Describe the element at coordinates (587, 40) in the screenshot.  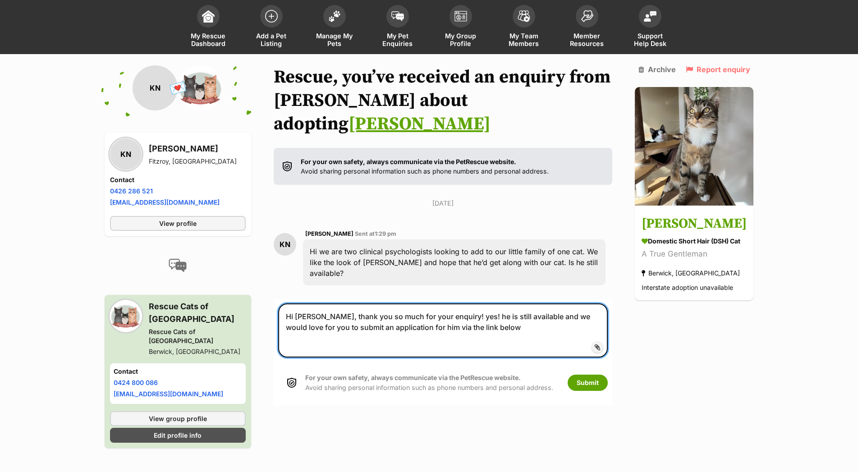
I see `span: Member Resources` at that location.